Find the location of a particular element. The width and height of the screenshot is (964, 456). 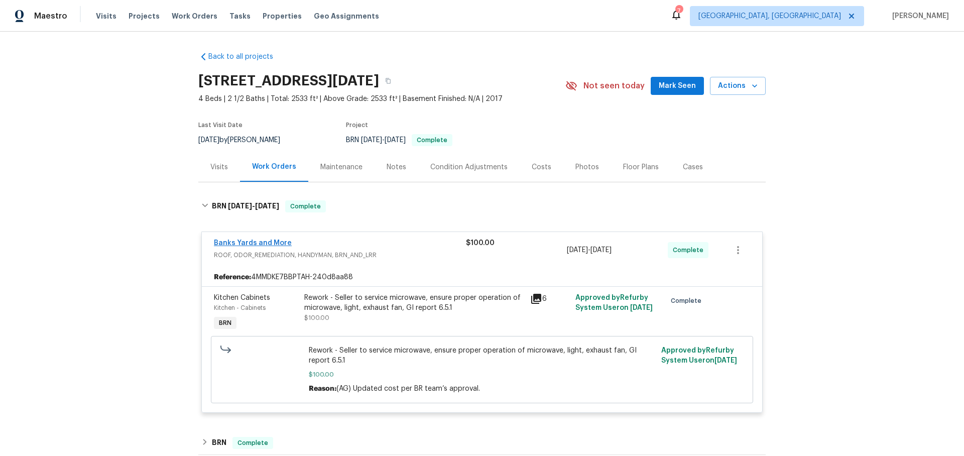

div: Maintenance is located at coordinates (341, 167).